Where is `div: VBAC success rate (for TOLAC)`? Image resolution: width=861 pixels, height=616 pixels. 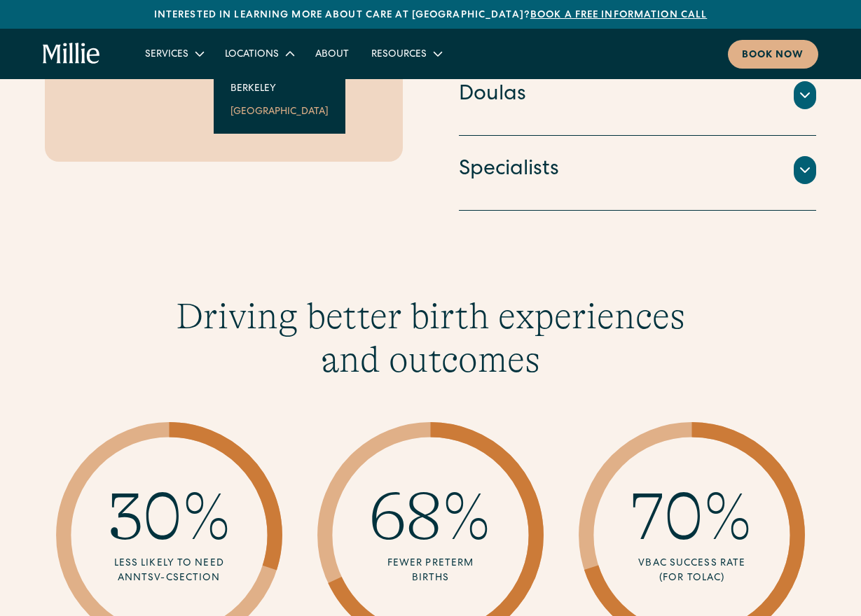
div: VBAC success rate (for TOLAC) is located at coordinates (691, 571).